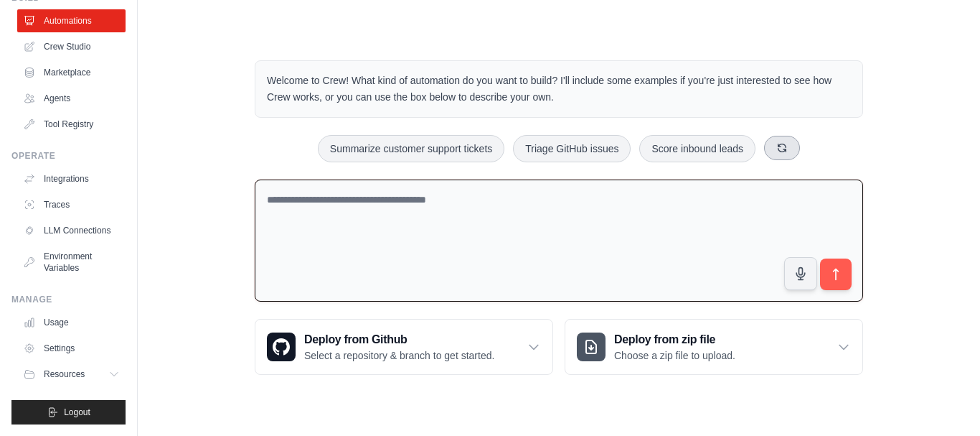  Describe the element at coordinates (68, 299) in the screenshot. I see `div: Manage` at that location.